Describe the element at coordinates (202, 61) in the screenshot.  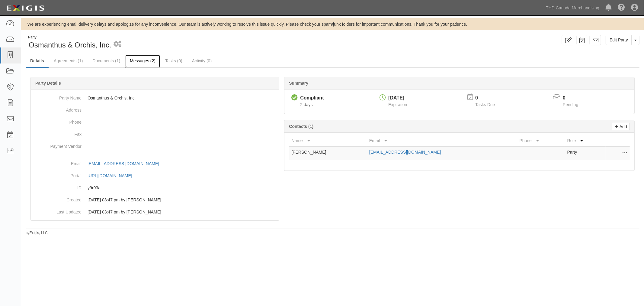
I see `a: Activity (0)` at that location.